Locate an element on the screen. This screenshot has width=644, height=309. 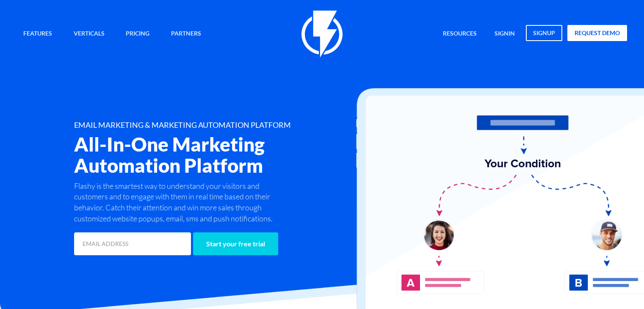
a: Partners is located at coordinates (186, 34).